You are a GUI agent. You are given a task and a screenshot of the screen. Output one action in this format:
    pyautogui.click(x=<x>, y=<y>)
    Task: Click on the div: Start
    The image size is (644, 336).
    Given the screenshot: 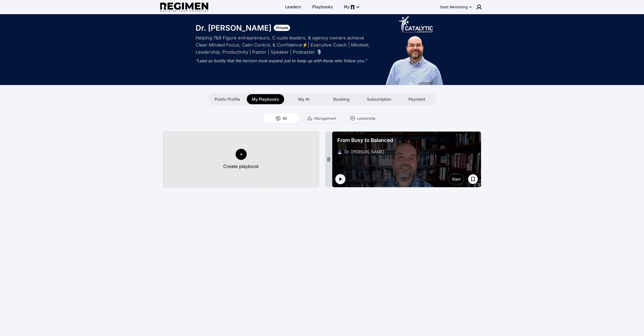 What is the action you would take?
    pyautogui.click(x=456, y=179)
    